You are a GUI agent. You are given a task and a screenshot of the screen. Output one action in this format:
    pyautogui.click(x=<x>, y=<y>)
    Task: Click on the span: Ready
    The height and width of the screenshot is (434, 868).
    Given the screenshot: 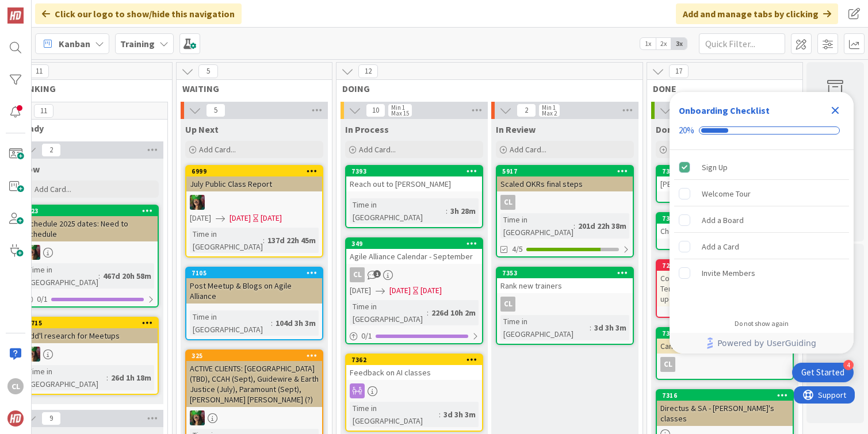 What is the action you would take?
    pyautogui.click(x=85, y=128)
    